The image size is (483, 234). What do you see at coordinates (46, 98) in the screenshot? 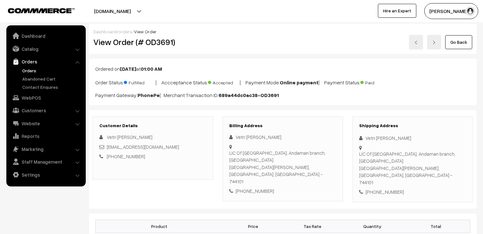
I see `a: WebPOS` at bounding box center [46, 98].